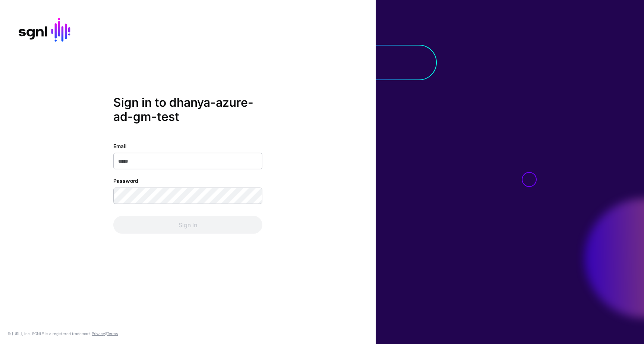  I want to click on label: Email, so click(120, 145).